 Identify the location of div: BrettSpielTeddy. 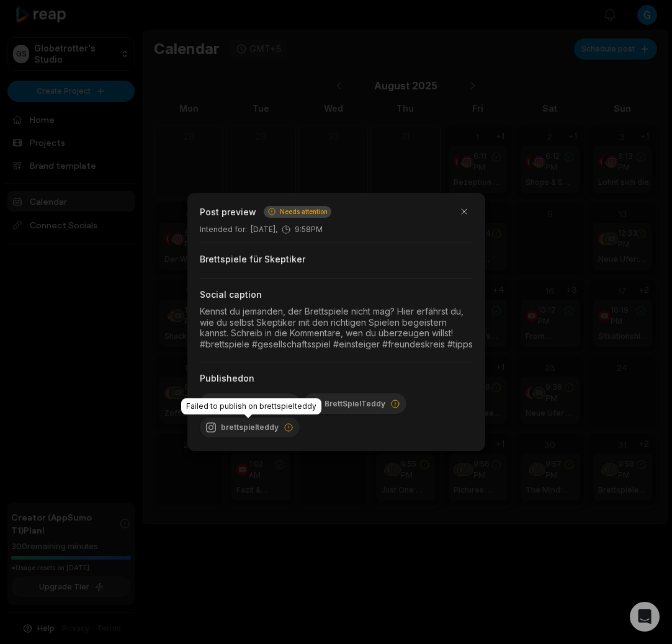
(355, 403).